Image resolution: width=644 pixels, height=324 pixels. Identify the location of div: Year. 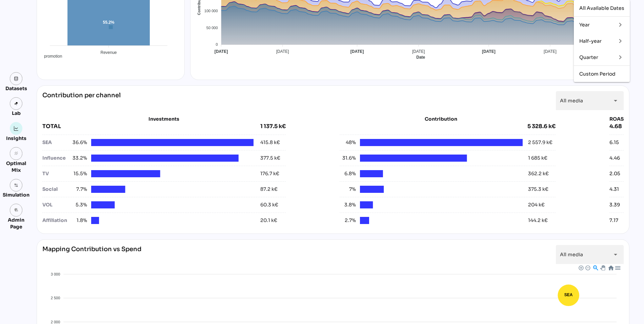
(595, 25).